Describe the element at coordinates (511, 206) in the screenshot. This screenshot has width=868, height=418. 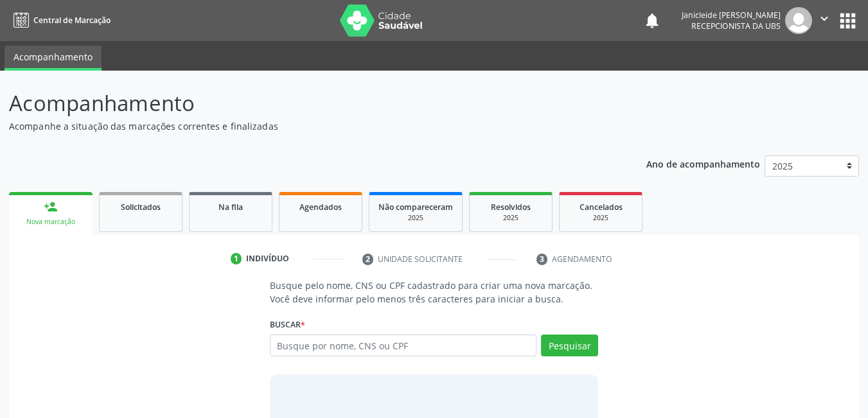
I see `span: Resolvidos` at that location.